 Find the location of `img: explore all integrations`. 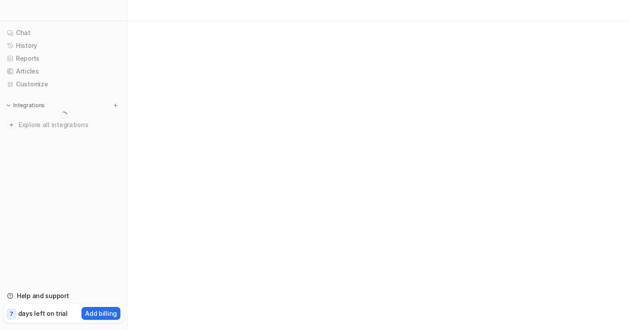

img: explore all integrations is located at coordinates (12, 125).